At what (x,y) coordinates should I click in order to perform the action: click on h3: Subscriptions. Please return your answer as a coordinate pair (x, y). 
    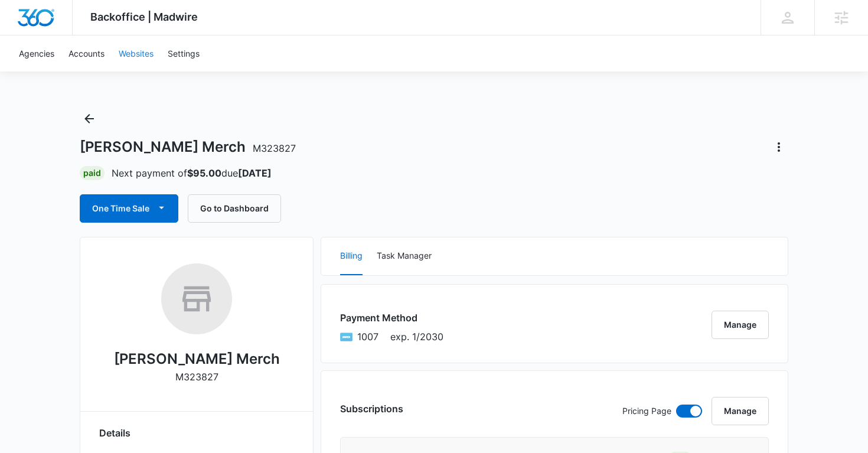
    Looking at the image, I should click on (372, 409).